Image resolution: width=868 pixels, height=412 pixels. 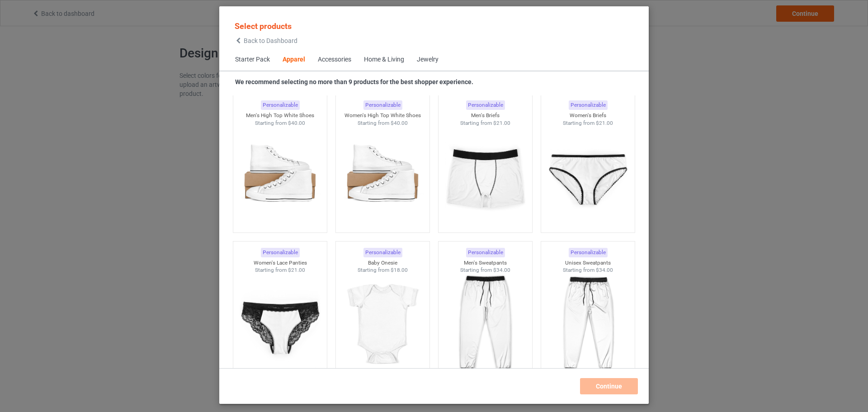 What do you see at coordinates (399, 270) in the screenshot?
I see `span: $18.00` at bounding box center [399, 270].